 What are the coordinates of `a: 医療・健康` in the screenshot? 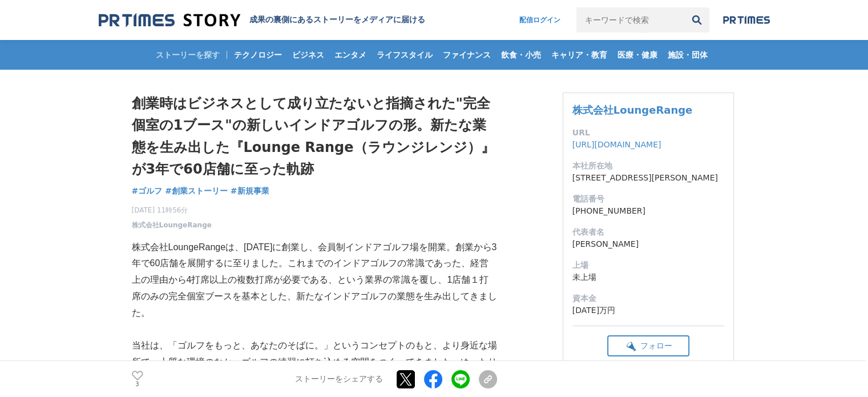 It's located at (638, 55).